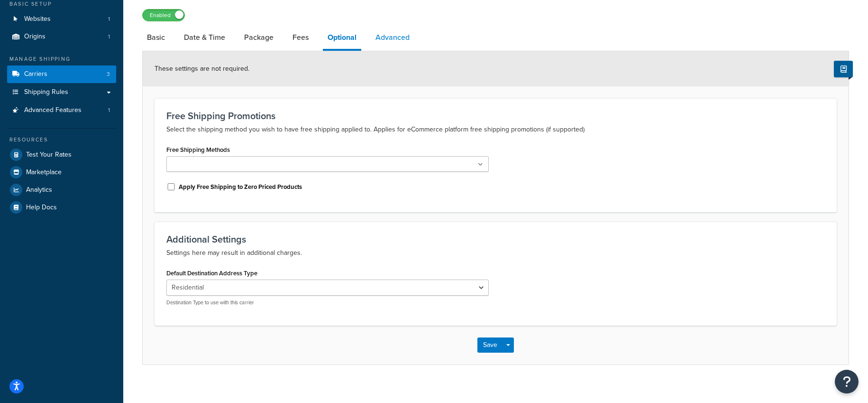 Image resolution: width=868 pixels, height=403 pixels. What do you see at coordinates (62, 140) in the screenshot?
I see `div: Resources` at bounding box center [62, 140].